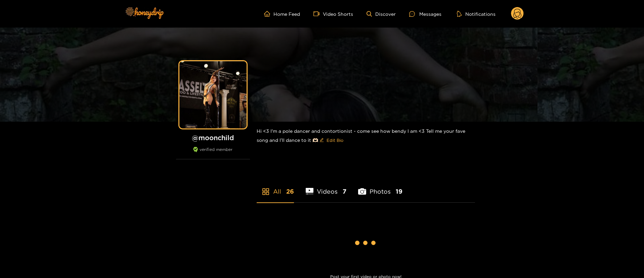 The width and height of the screenshot is (644, 278). What do you see at coordinates (380, 187) in the screenshot?
I see `li: Photos` at bounding box center [380, 187].